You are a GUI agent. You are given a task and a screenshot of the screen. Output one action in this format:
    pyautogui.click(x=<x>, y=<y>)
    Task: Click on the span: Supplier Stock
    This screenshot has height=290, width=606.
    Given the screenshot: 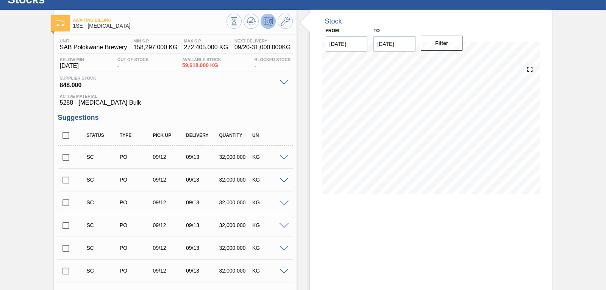 What is the action you would take?
    pyautogui.click(x=168, y=78)
    